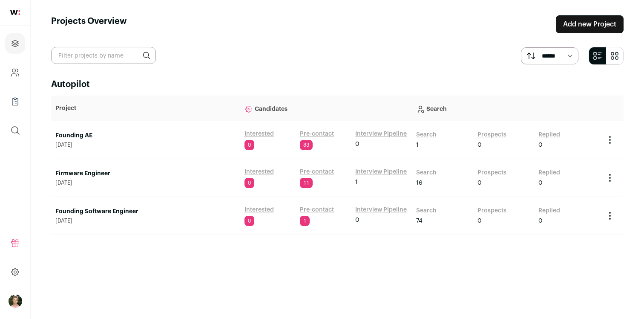 Image resolution: width=644 pixels, height=319 pixels. What do you see at coordinates (146, 135) in the screenshot?
I see `a: Founding AE` at bounding box center [146, 135].